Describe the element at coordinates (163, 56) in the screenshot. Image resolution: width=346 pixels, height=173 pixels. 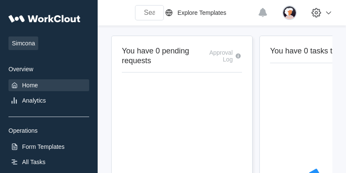
I see `h2: You have 0 pending requests` at that location.